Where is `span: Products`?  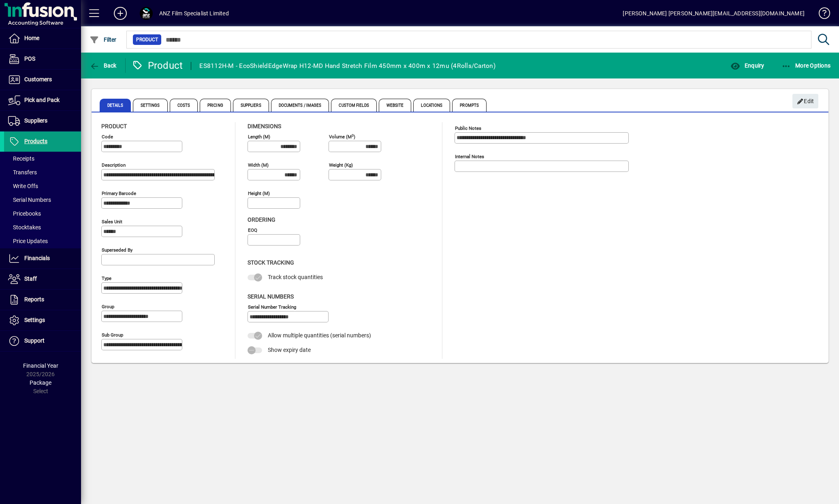 span: Products is located at coordinates (35, 141).